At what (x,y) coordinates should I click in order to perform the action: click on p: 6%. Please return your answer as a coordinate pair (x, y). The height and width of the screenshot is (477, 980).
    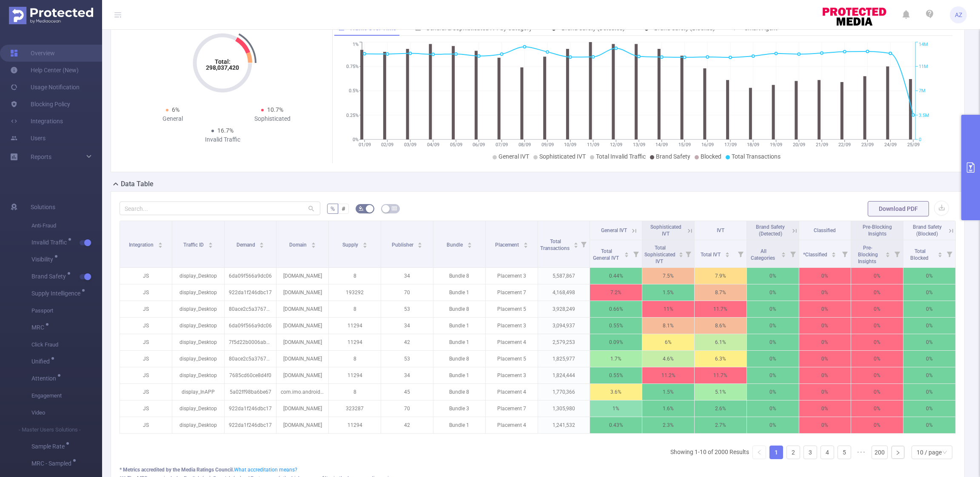
    Looking at the image, I should click on (668, 342).